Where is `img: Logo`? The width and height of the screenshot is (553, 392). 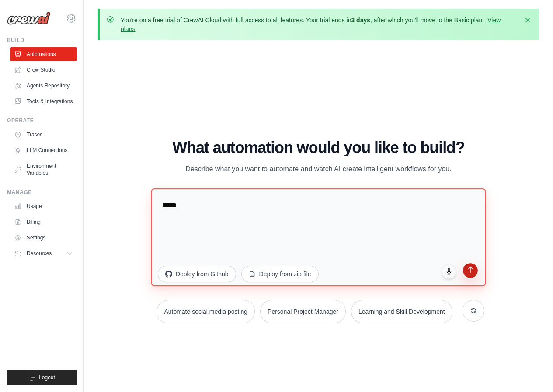 img: Logo is located at coordinates (29, 19).